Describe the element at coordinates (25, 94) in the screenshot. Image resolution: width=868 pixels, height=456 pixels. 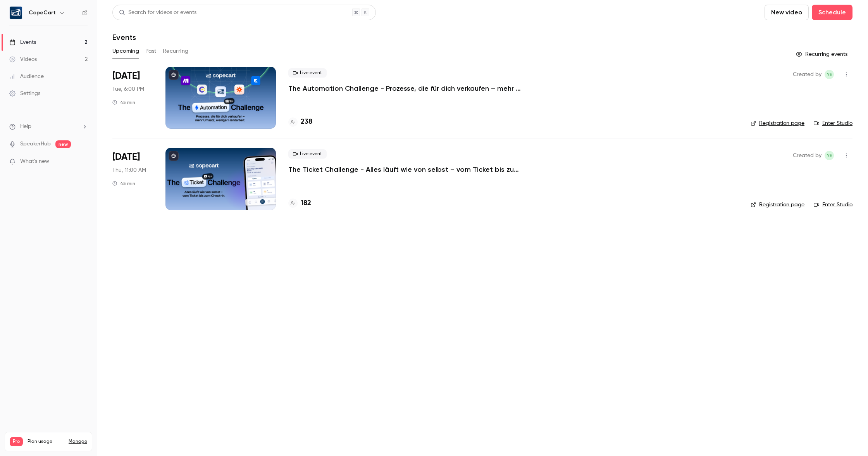
I see `div: Settings` at that location.